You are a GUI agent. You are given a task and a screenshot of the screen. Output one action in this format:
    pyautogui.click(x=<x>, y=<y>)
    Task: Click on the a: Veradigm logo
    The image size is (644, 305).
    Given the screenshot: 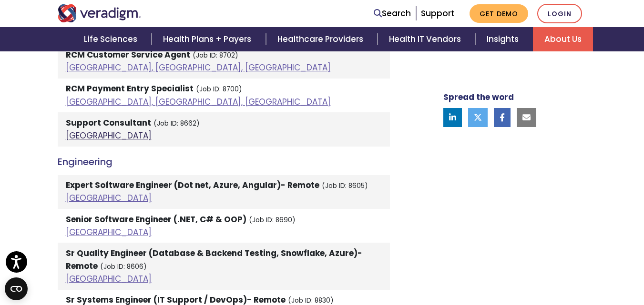 What is the action you would take?
    pyautogui.click(x=99, y=13)
    